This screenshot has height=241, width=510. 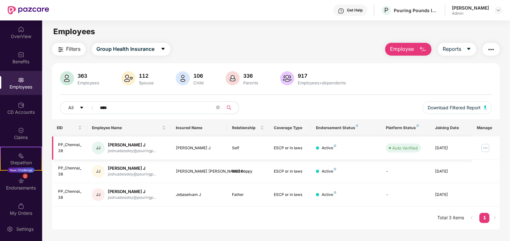 I want to click on span: left, so click(x=472, y=217).